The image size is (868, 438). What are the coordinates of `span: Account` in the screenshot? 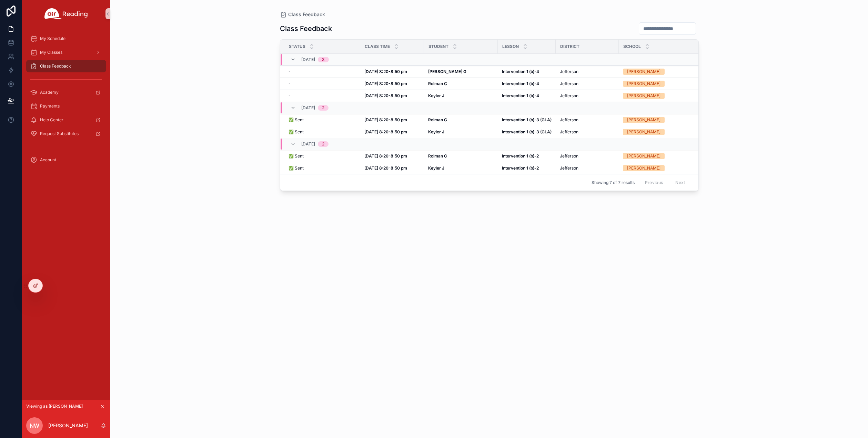 It's located at (48, 160).